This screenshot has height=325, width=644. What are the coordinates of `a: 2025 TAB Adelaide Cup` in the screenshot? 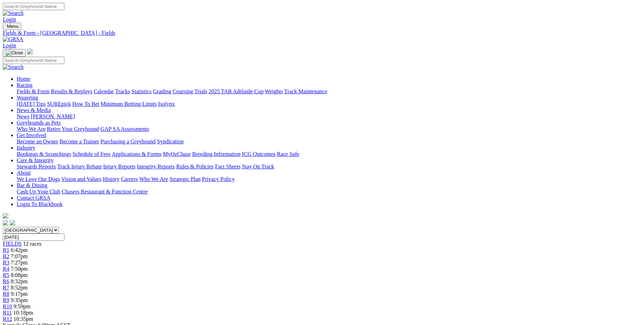 It's located at (236, 91).